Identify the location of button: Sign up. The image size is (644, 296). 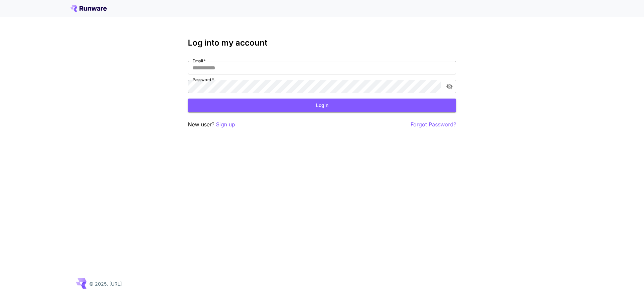
(226, 124).